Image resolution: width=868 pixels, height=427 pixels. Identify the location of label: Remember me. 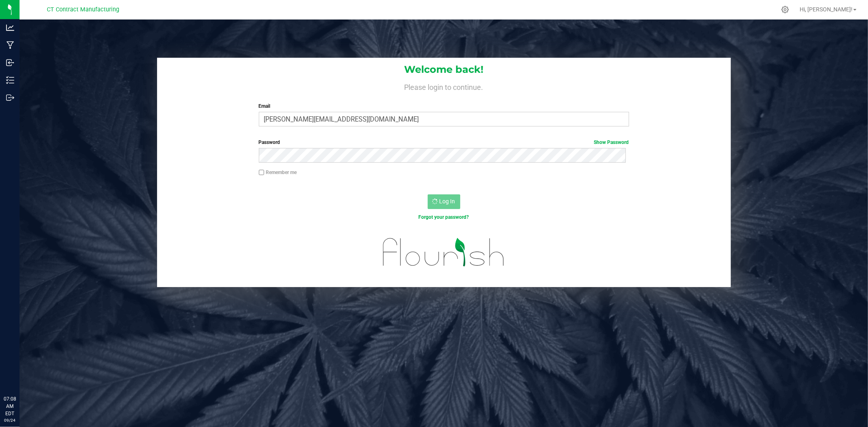
(278, 172).